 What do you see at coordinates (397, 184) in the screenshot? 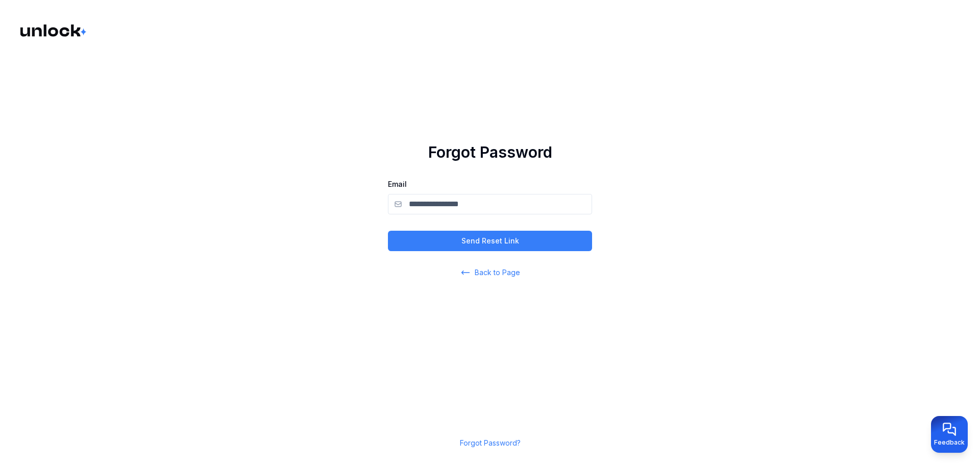
I see `label: Email` at bounding box center [397, 184].